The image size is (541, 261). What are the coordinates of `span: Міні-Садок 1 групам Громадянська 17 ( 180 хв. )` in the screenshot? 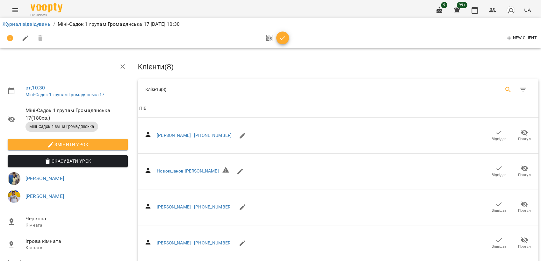 It's located at (76, 114).